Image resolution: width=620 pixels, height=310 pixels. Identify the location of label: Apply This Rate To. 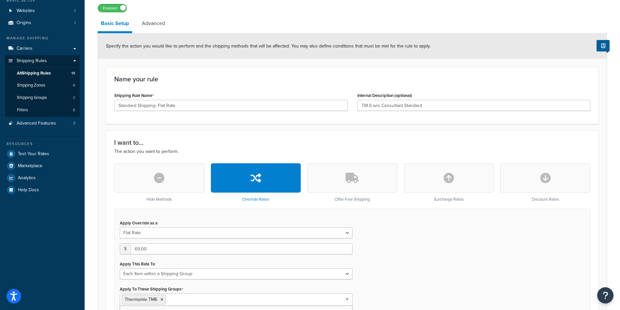
(137, 264).